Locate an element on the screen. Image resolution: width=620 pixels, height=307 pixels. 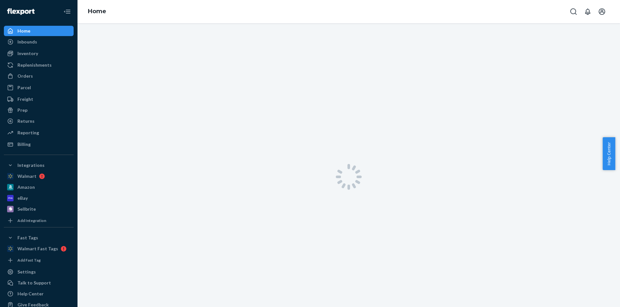
div: Sellbrite is located at coordinates (26, 209).